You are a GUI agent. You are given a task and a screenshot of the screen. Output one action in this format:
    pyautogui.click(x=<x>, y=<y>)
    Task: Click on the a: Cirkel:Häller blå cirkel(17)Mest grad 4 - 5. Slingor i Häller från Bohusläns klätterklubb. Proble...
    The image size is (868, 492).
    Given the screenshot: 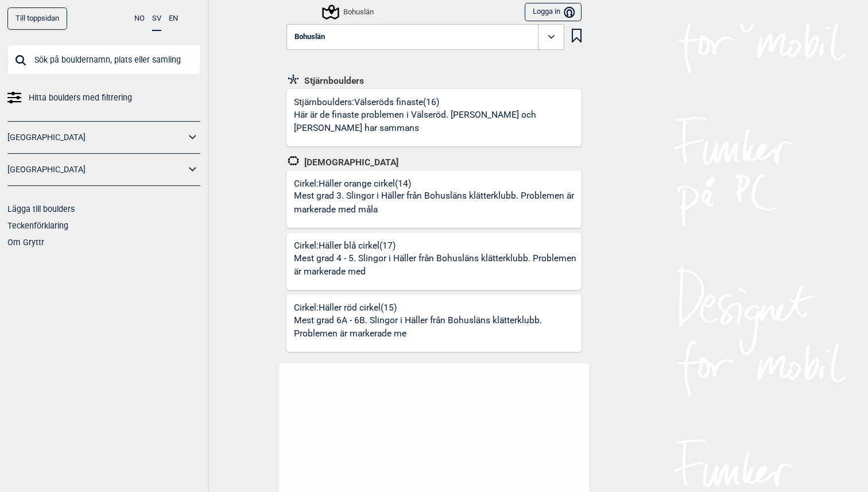 What is the action you would take?
    pyautogui.click(x=434, y=261)
    